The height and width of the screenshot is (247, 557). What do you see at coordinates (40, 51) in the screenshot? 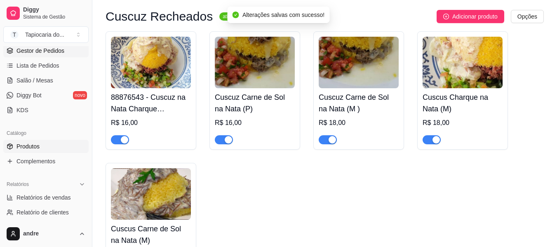
I see `span: Gestor de Pedidos` at bounding box center [40, 51].